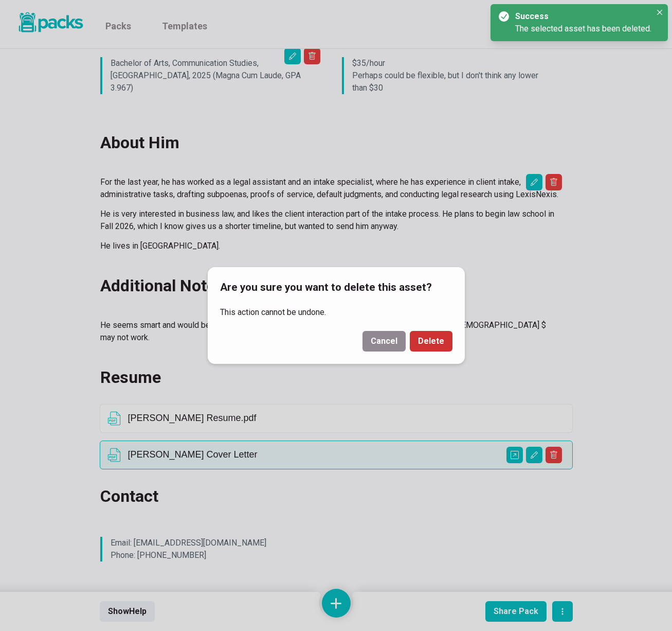  Describe the element at coordinates (583, 29) in the screenshot. I see `div: The selected asset has been deleted.` at that location.